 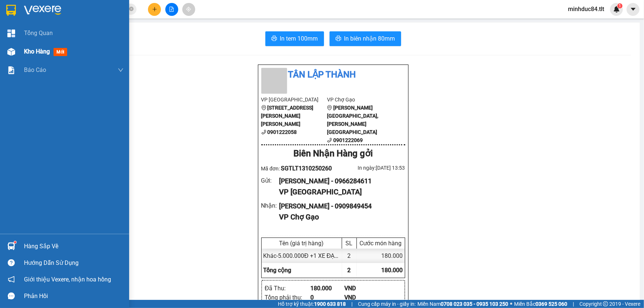 What do you see at coordinates (11, 11) in the screenshot?
I see `img: logo-vxr` at bounding box center [11, 11].